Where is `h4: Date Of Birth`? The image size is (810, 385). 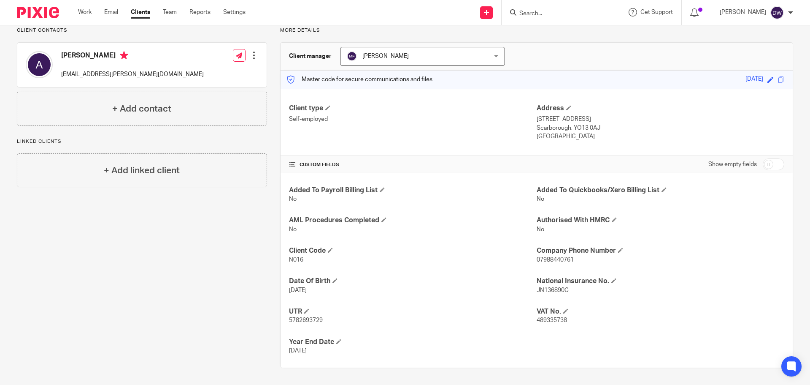
h4: Date Of Birth is located at coordinates (413, 281).